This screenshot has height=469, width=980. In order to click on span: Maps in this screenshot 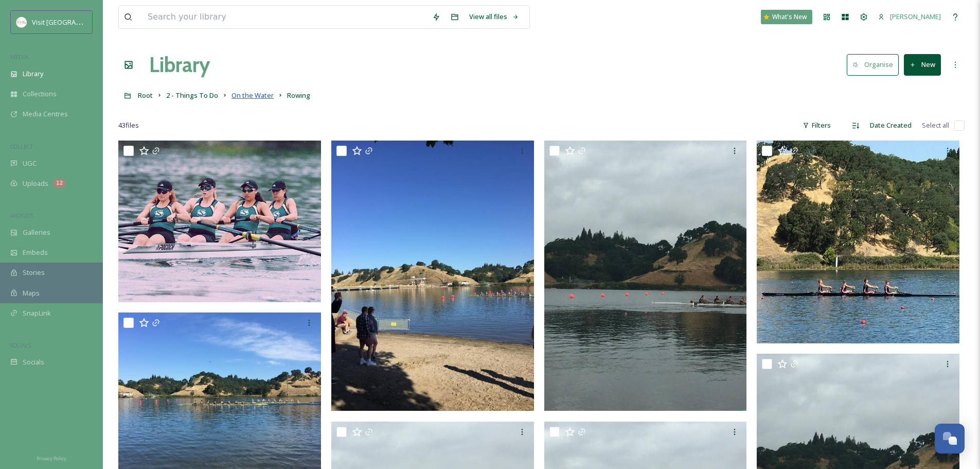, I will do `click(31, 293)`.